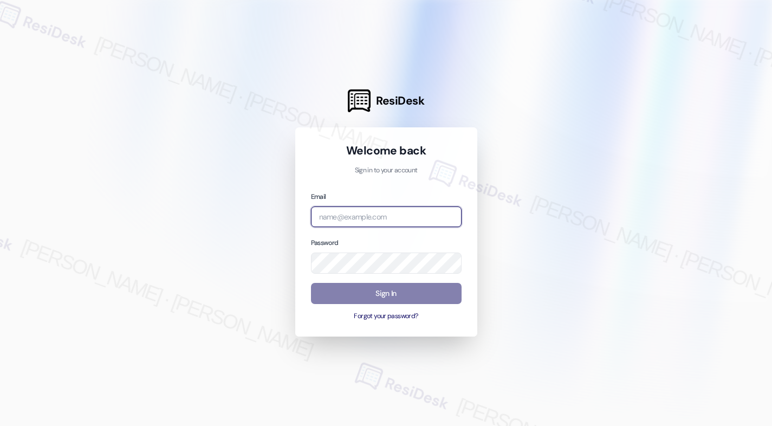 This screenshot has width=772, height=426. What do you see at coordinates (386, 217) in the screenshot?
I see `input: name@example.com` at bounding box center [386, 217].